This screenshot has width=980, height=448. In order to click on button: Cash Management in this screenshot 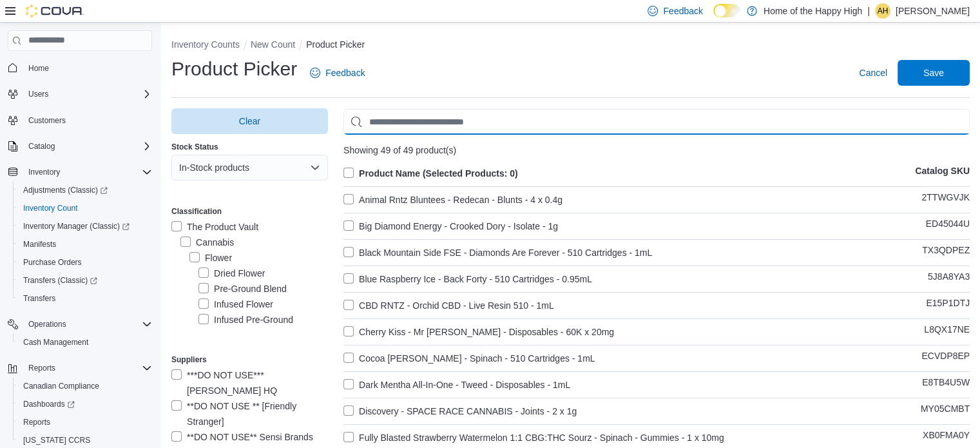, I will do `click(85, 342)`.